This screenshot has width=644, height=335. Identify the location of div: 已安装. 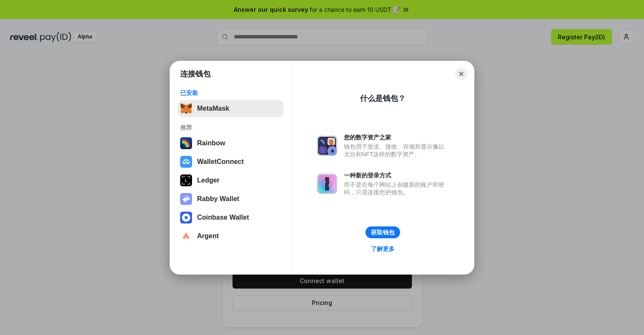
(231, 93).